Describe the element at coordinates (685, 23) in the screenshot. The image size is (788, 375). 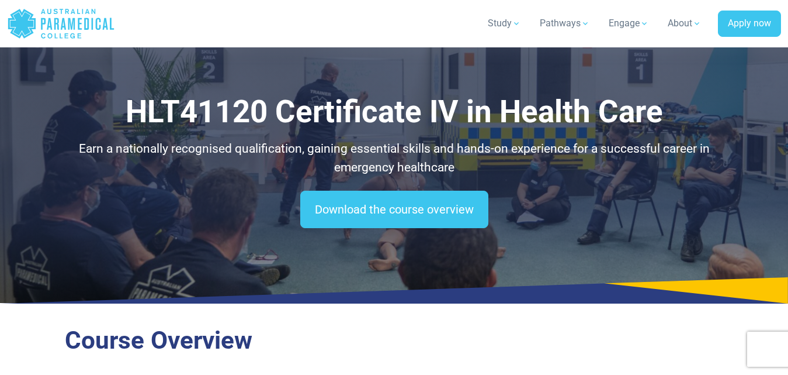
I see `a: About` at that location.